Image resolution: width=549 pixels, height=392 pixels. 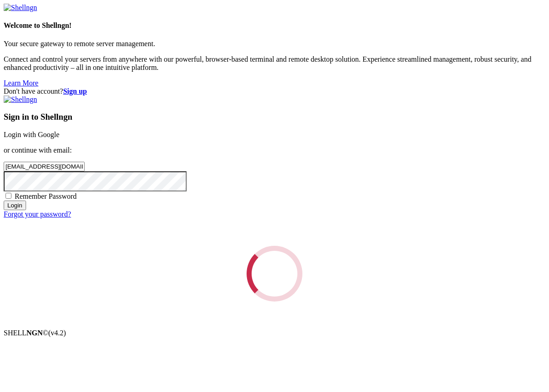 What do you see at coordinates (21, 82) in the screenshot?
I see `a: Learn More` at bounding box center [21, 82].